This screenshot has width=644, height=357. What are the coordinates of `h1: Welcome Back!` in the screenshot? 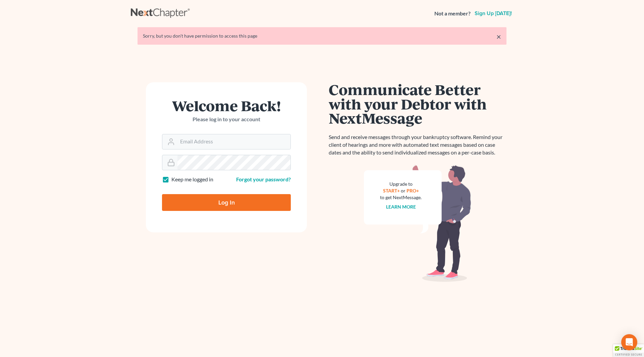 It's located at (226, 105).